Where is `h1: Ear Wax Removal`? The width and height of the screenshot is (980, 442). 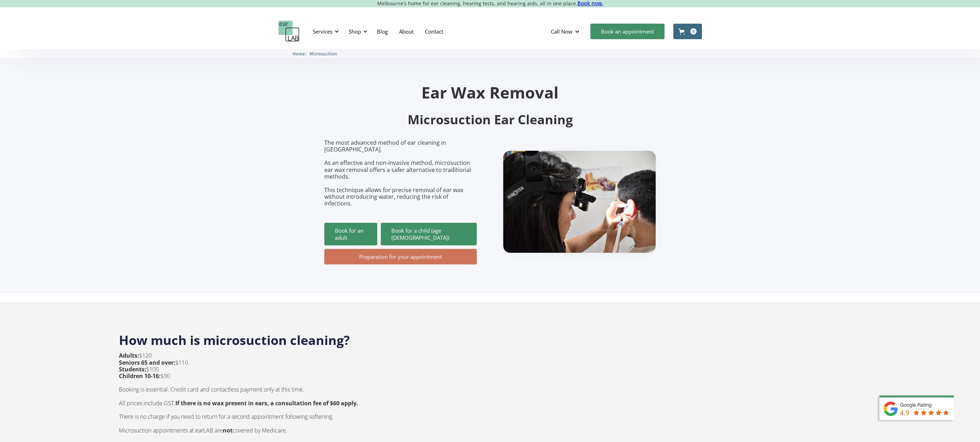
h1: Ear Wax Removal is located at coordinates (490, 92).